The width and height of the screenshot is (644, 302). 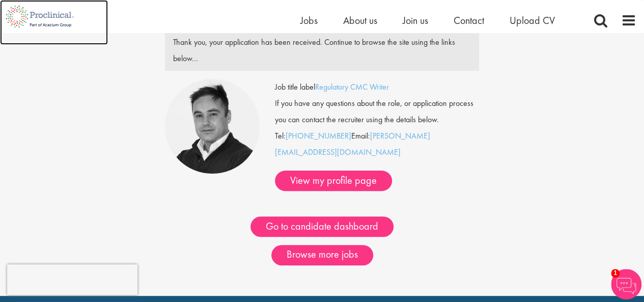 I want to click on span: About us, so click(x=360, y=20).